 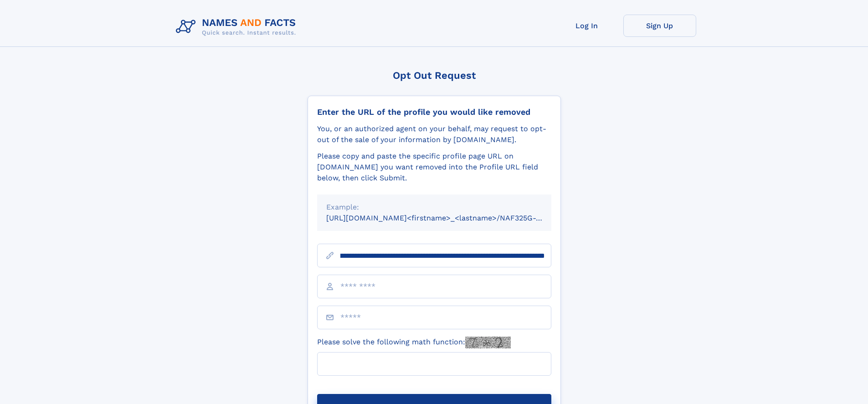 What do you see at coordinates (434, 134) in the screenshot?
I see `div: You, or an authorized agent on your behalf, may request to opt-out of the sale of your informatio...` at bounding box center [434, 134].